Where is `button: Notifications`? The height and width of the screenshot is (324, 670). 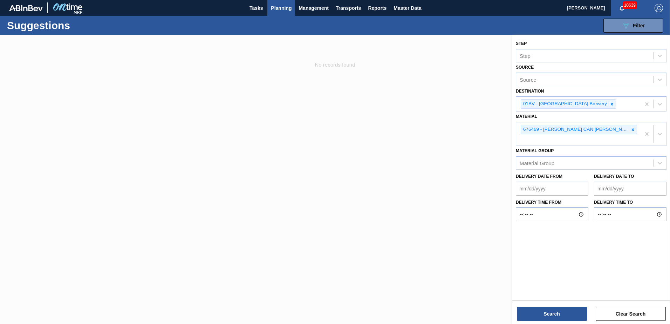
button: Notifications is located at coordinates (622, 8).